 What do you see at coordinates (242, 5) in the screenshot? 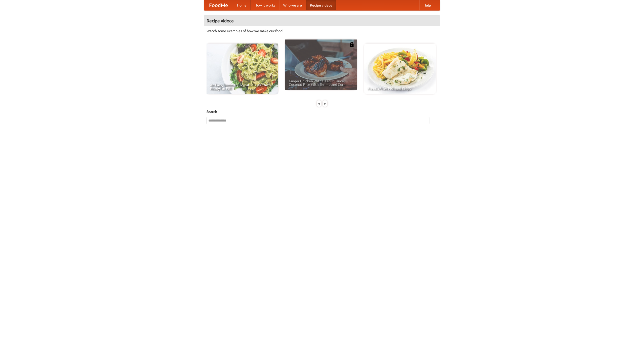
I see `a: Home` at bounding box center [242, 5].